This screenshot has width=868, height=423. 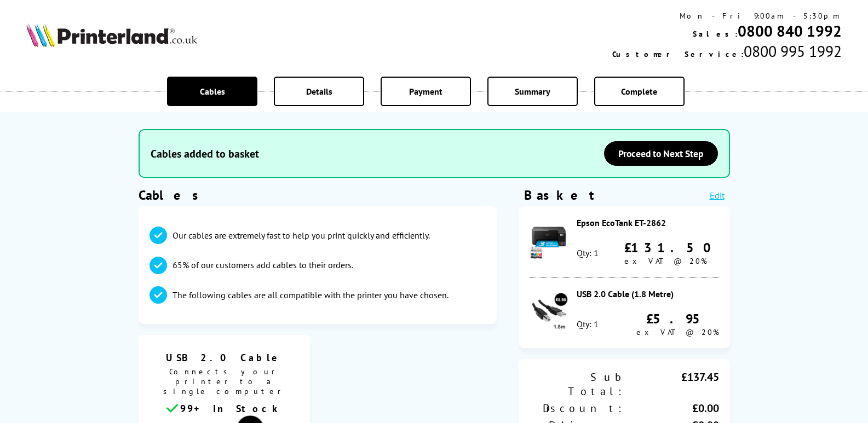 What do you see at coordinates (262, 265) in the screenshot?
I see `p: 65% of our customers add cables to their orders.` at bounding box center [262, 265].